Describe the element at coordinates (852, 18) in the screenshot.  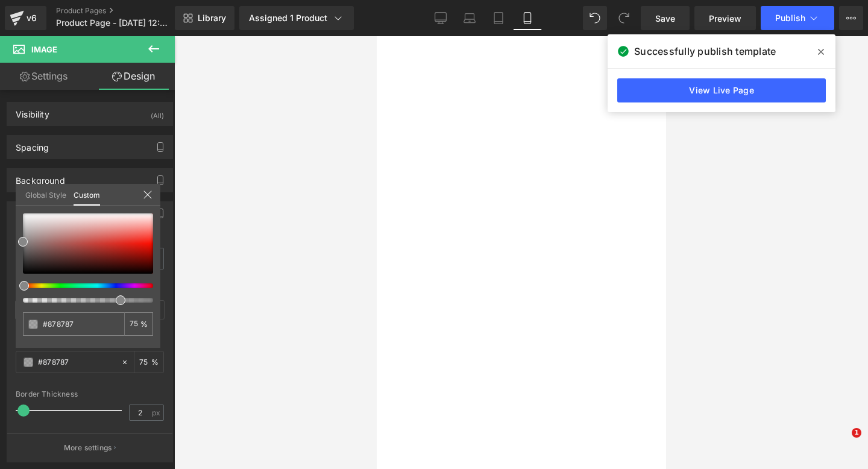
I see `button: More` at that location.